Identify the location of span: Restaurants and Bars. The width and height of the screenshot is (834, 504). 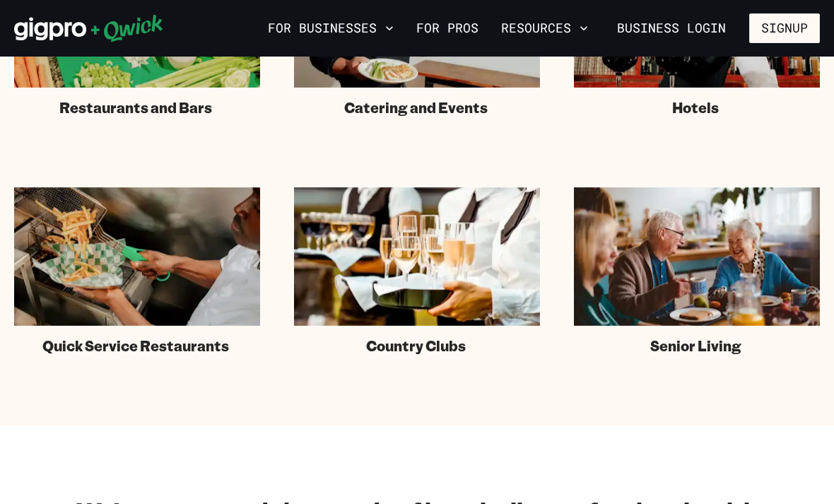
(136, 107).